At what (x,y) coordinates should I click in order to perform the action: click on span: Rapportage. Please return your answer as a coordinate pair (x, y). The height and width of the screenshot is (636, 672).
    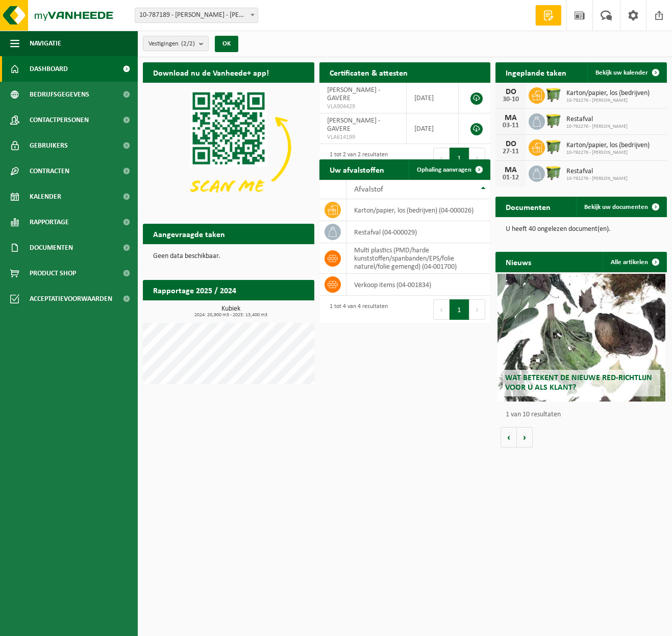
    Looking at the image, I should click on (49, 222).